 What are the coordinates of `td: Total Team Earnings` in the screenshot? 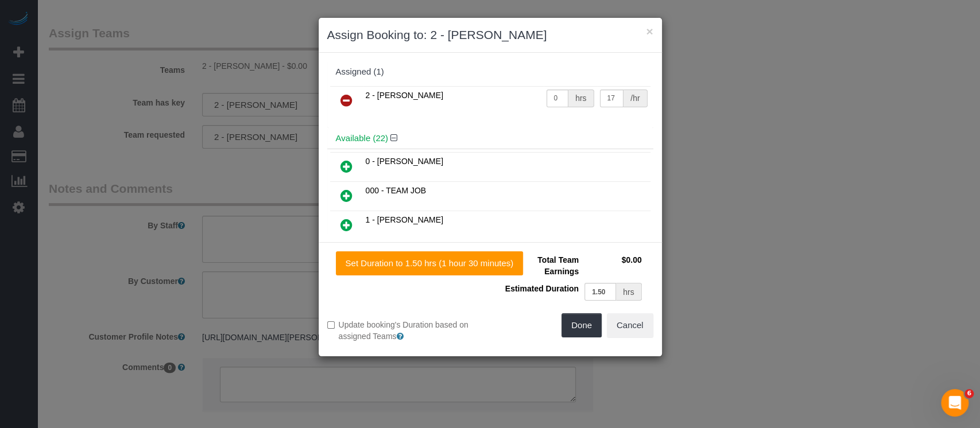 It's located at (540, 266).